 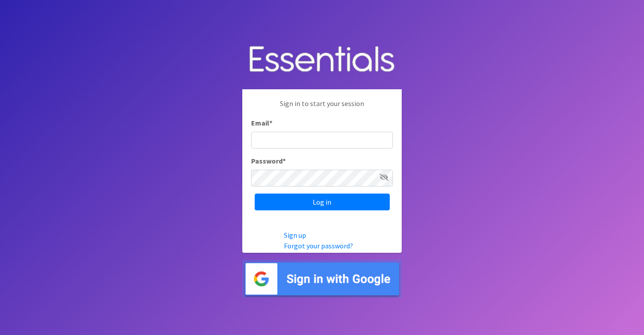 What do you see at coordinates (322, 60) in the screenshot?
I see `img: Human Essentials` at bounding box center [322, 60].